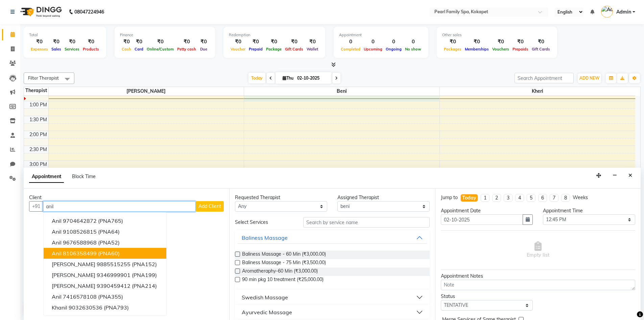 The height and width of the screenshot is (320, 644). What do you see at coordinates (589, 78) in the screenshot?
I see `span: ADD NEW` at bounding box center [589, 78].